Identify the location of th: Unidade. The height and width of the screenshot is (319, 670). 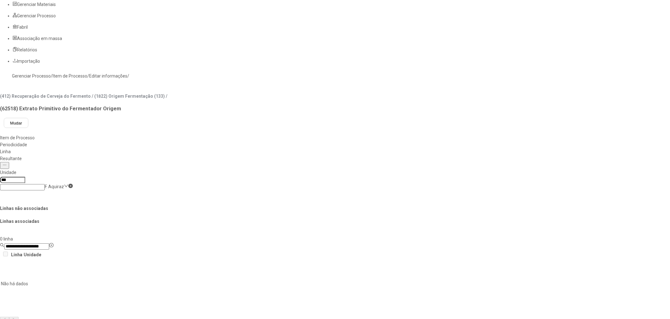
(32, 254).